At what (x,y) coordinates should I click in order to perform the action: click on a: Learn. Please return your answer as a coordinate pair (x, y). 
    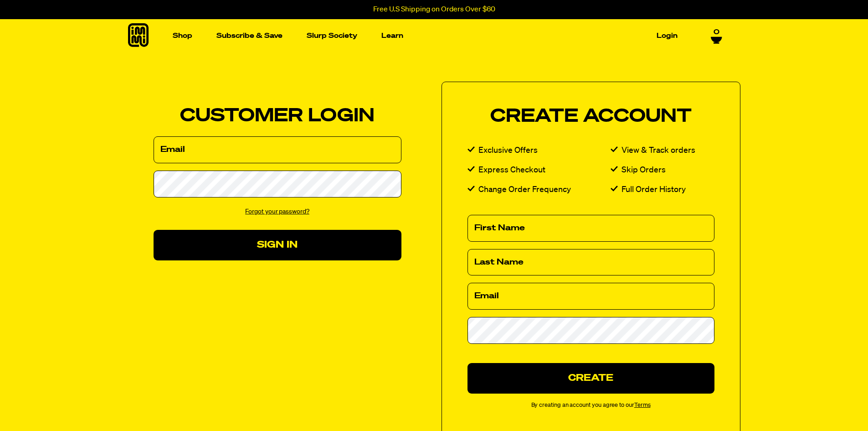
    Looking at the image, I should click on (392, 35).